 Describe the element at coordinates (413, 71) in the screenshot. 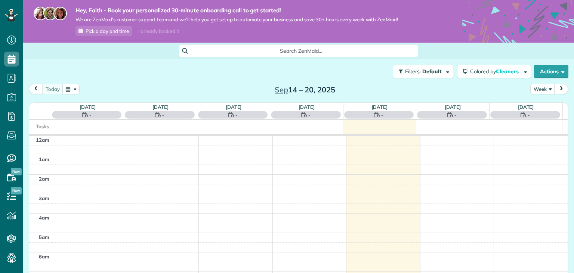

I see `span: Filters:` at that location.